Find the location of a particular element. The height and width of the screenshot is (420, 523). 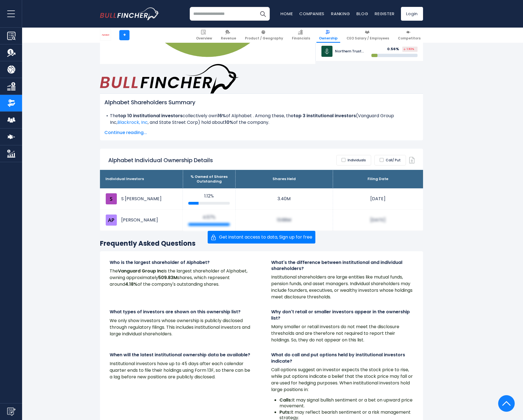

b: 4.18% is located at coordinates (131, 284).